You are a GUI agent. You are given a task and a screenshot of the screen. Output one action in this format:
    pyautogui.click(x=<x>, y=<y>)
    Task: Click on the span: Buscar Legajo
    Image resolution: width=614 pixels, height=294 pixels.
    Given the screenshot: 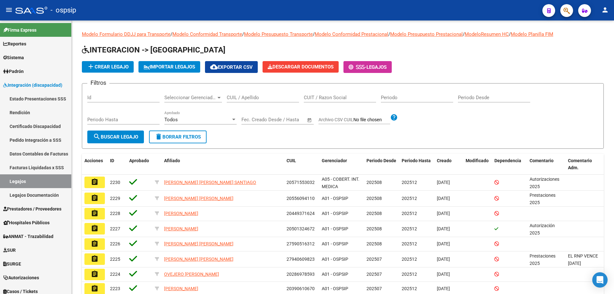 What is the action you would take?
    pyautogui.click(x=115, y=137)
    